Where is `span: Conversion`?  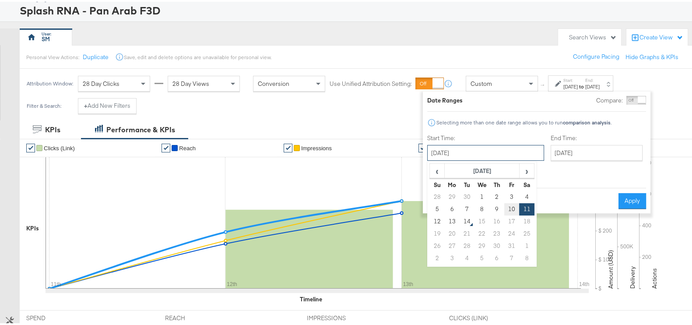 span: Conversion is located at coordinates (274, 82).